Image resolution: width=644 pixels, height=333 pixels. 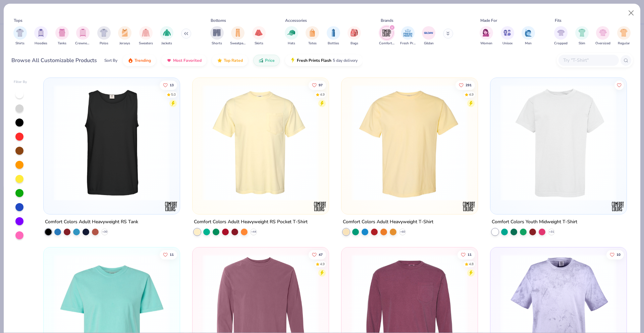 What do you see at coordinates (333, 43) in the screenshot?
I see `span: Bottles` at bounding box center [333, 43].